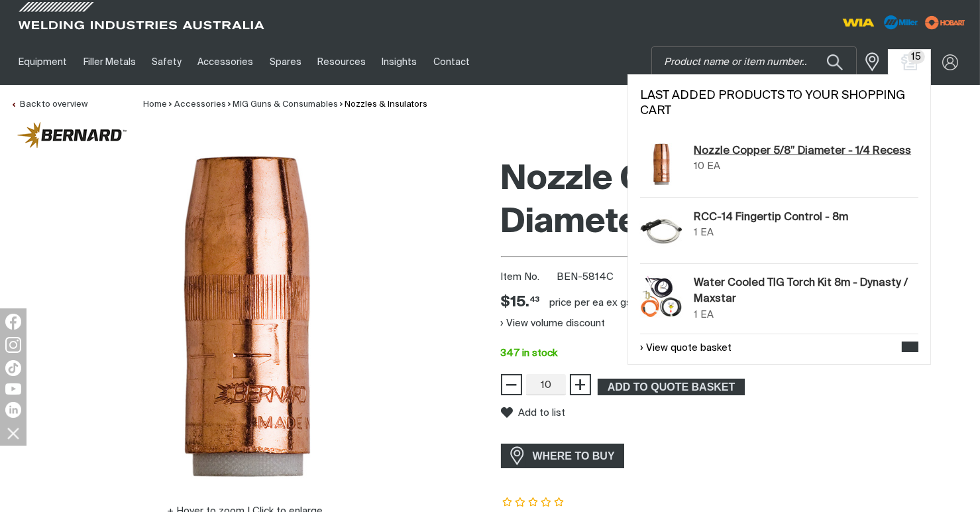  I want to click on span: WHERE TO BUY, so click(574, 456).